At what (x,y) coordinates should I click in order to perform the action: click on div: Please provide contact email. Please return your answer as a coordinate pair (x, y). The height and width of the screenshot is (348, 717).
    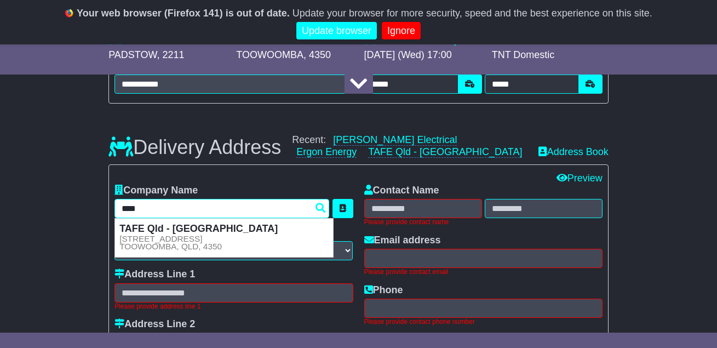
    Looking at the image, I should click on (483, 272).